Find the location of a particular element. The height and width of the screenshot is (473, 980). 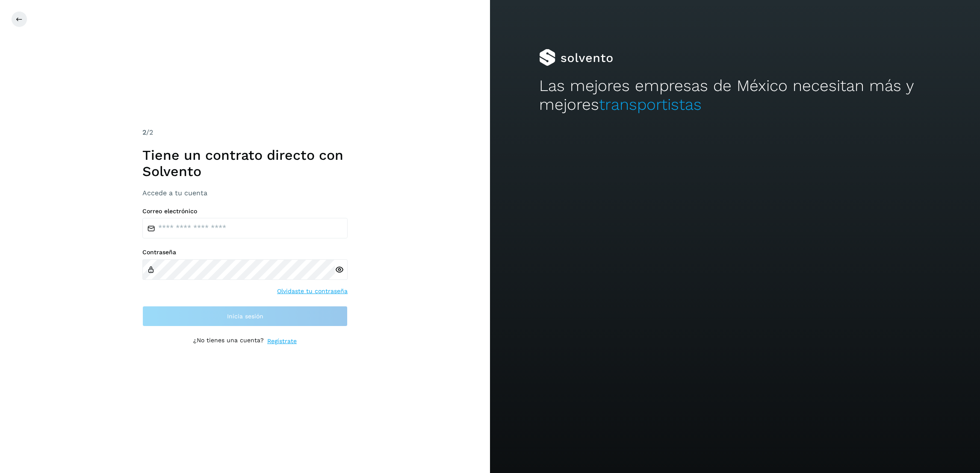

p: ¿No tienes una cuenta? is located at coordinates (228, 341).